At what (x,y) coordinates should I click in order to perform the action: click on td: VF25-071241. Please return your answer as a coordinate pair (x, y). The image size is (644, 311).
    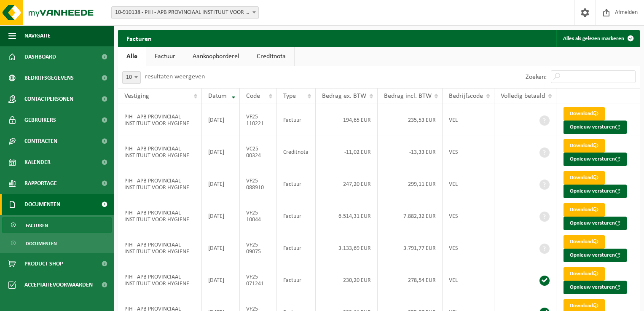
    Looking at the image, I should click on (259, 280).